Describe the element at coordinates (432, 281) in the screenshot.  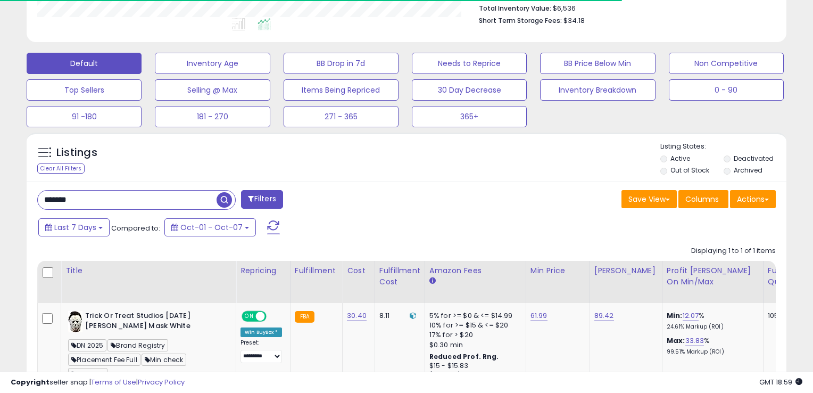
I see `small: Amazon Fees.` at that location.